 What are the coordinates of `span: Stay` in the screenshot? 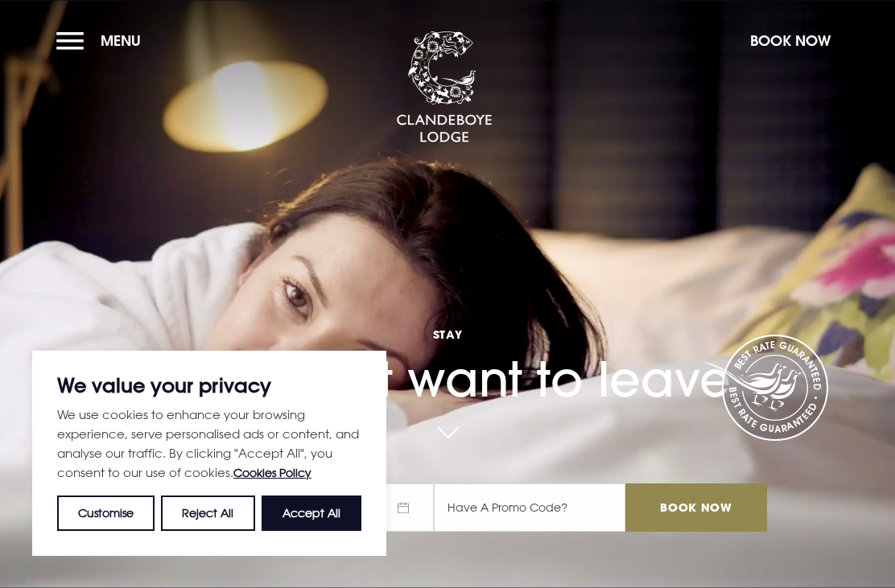 It's located at (447, 334).